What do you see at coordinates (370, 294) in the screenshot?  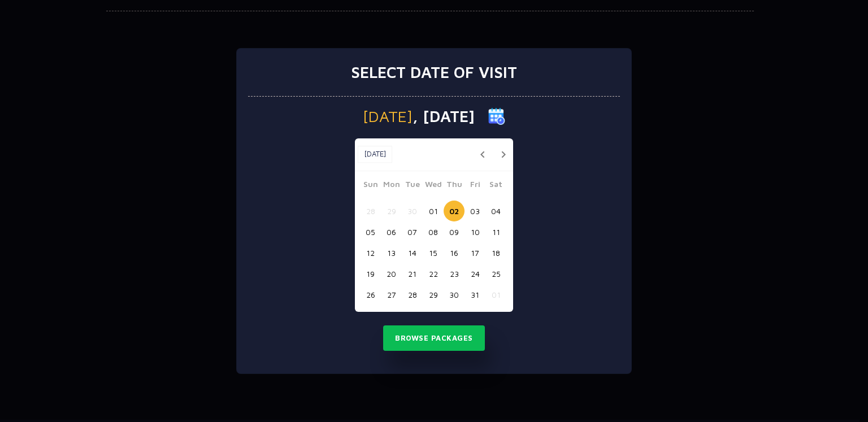 I see `button: 26` at bounding box center [370, 294].